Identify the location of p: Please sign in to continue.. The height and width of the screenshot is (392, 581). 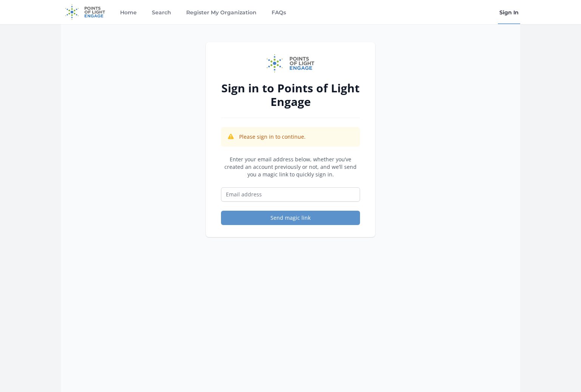
(272, 137).